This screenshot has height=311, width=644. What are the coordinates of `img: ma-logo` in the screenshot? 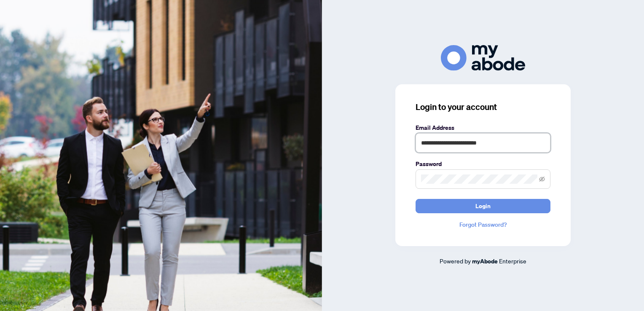 It's located at (483, 58).